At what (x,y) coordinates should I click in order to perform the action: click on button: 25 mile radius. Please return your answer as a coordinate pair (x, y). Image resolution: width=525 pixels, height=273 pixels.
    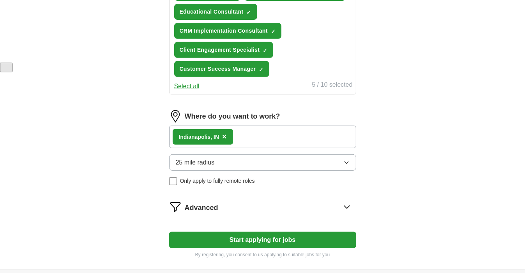
    Looking at the image, I should click on (263, 163).